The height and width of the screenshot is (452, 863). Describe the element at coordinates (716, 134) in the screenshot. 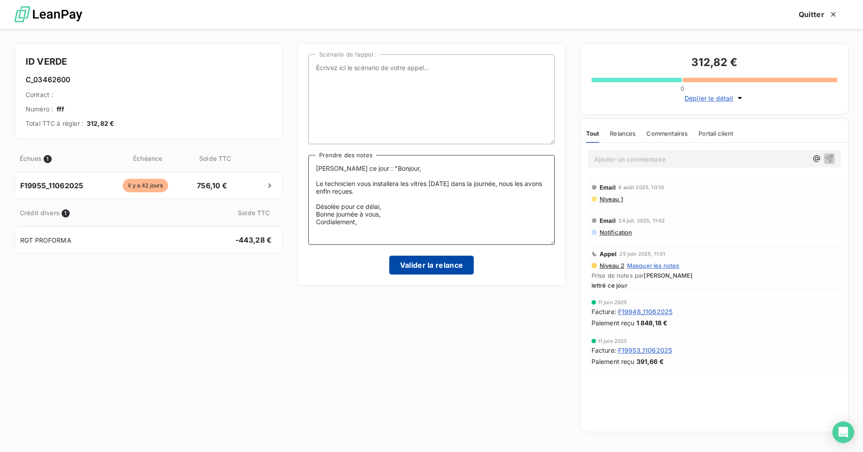

I see `span: Portail client` at that location.